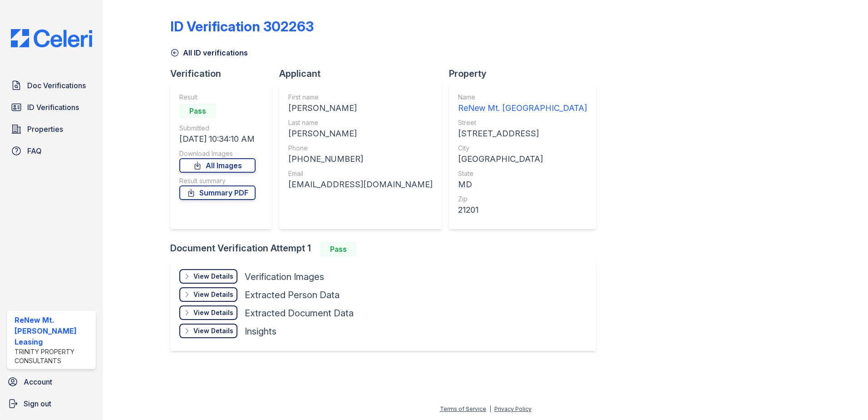  I want to click on div: First name, so click(361, 97).